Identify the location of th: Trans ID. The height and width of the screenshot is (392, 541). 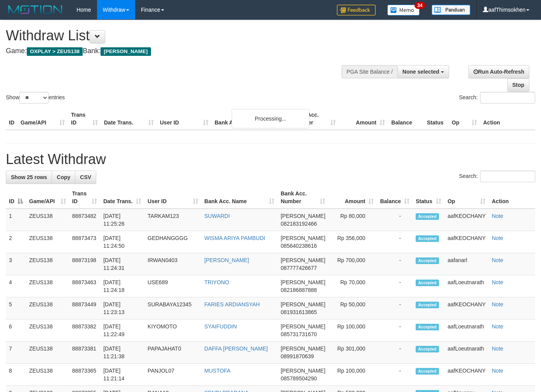
(85, 119).